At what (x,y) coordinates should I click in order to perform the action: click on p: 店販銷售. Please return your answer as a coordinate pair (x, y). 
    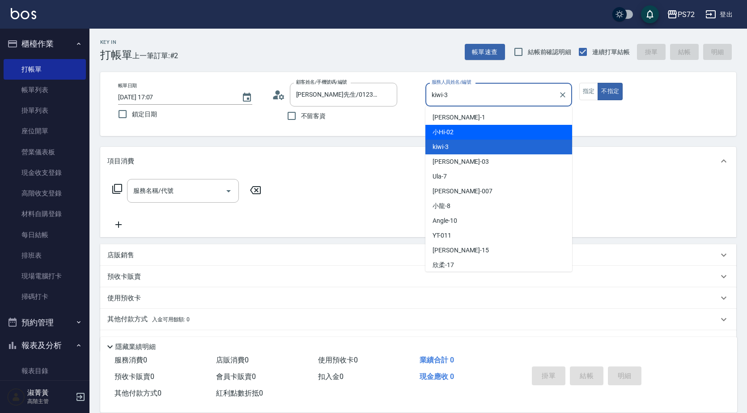
    Looking at the image, I should click on (121, 255).